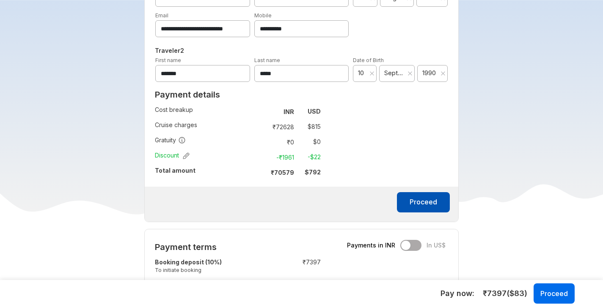  I want to click on strong: USD, so click(314, 111).